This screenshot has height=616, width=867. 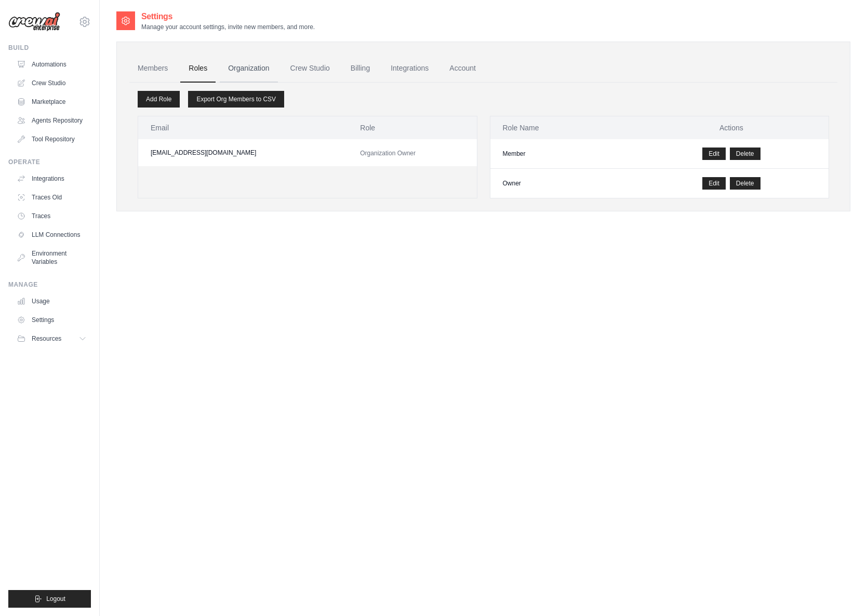 What do you see at coordinates (52, 216) in the screenshot?
I see `a: Traces` at bounding box center [52, 216].